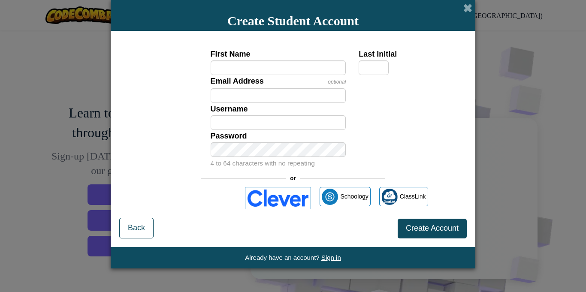  I want to click on span: Create Student Account, so click(293, 21).